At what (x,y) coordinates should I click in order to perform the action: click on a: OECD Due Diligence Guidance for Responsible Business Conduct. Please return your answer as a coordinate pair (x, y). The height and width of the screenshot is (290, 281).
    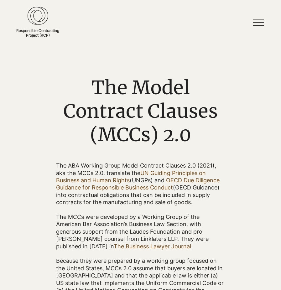
    Looking at the image, I should click on (138, 184).